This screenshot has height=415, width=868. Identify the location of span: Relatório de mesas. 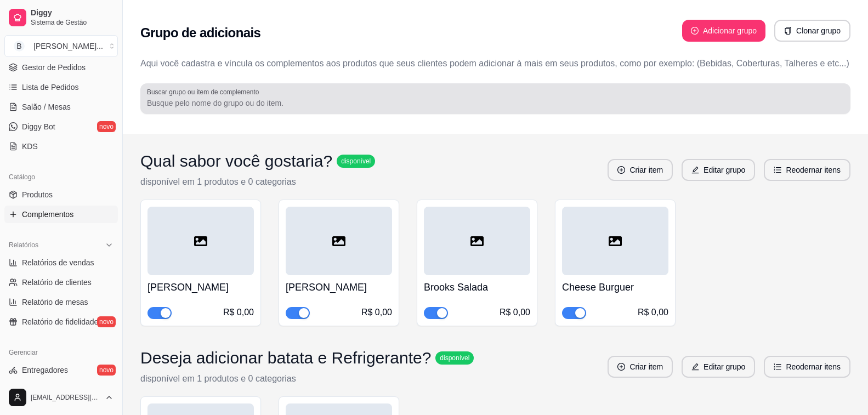
(55, 302).